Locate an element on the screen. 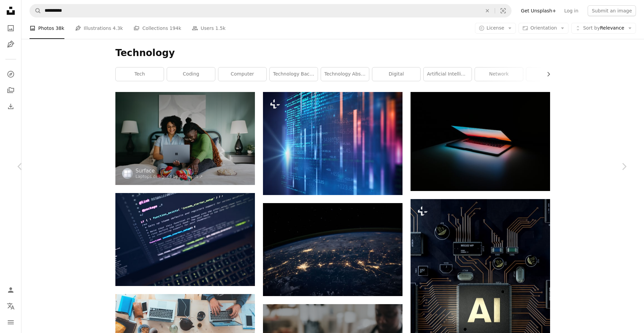 This screenshot has height=333, width=644. img: gray and black laptop computer on surface is located at coordinates (480, 141).